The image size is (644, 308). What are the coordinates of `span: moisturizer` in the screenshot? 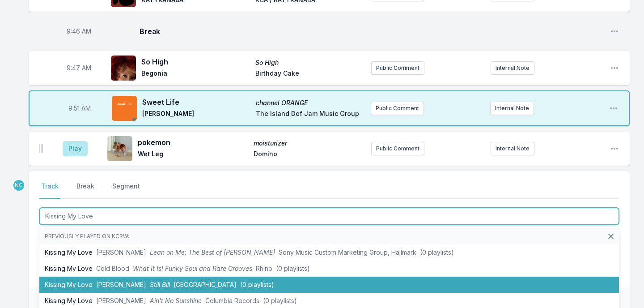 It's located at (308, 143).